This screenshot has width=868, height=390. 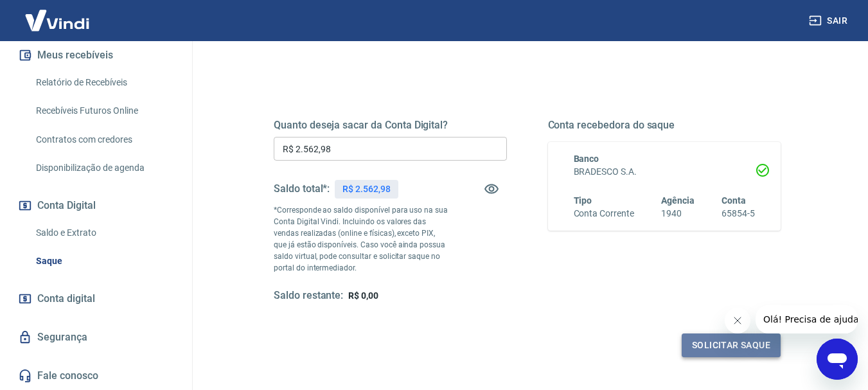 What do you see at coordinates (731, 345) in the screenshot?
I see `button: Solicitar saque` at bounding box center [731, 345].